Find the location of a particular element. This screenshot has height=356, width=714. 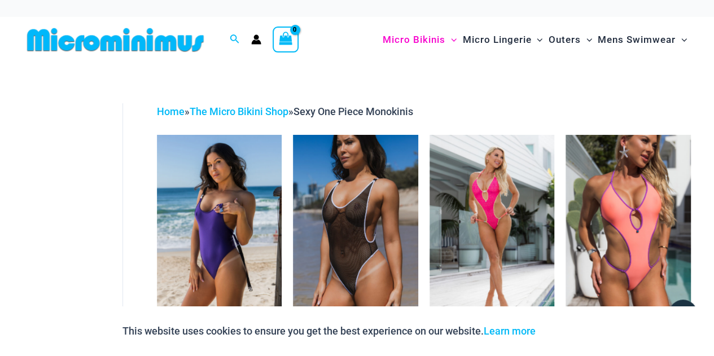

span: Sexy One Piece Monokinis is located at coordinates (353, 111).